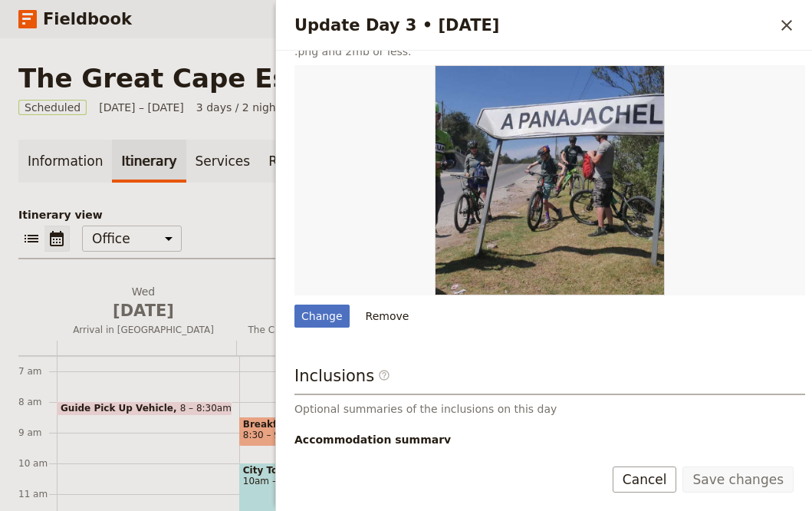 This screenshot has height=511, width=812. Describe the element at coordinates (57, 238) in the screenshot. I see `button: Calendar view` at that location.